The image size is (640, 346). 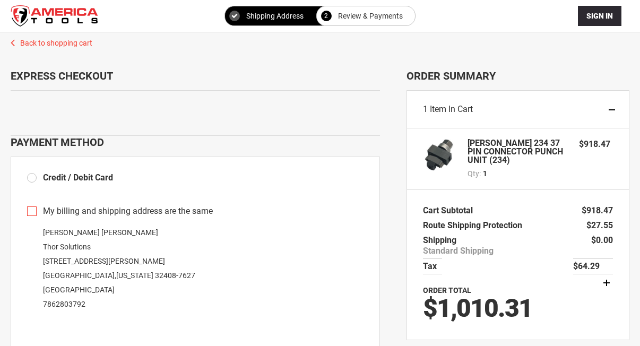 I want to click on span: $0.00, so click(x=602, y=240).